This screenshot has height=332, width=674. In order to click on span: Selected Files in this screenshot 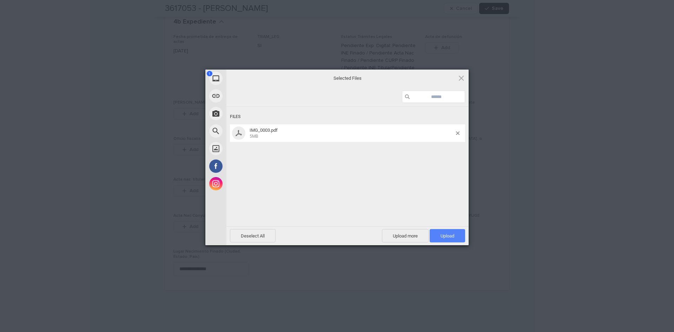, I will do `click(347, 78)`.